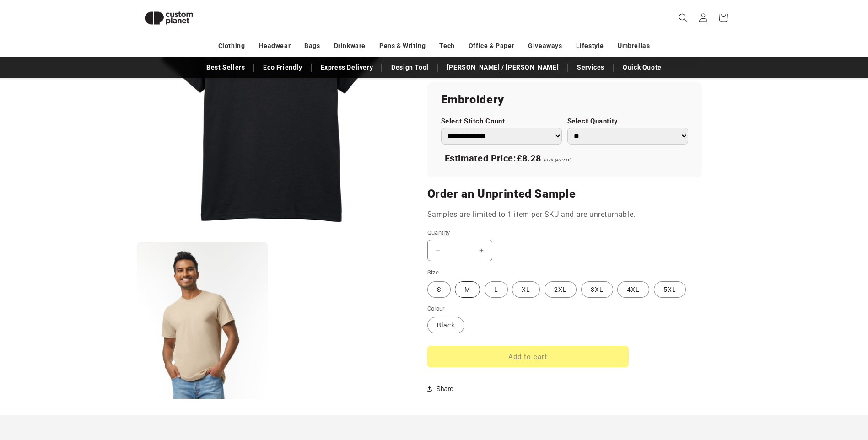 The width and height of the screenshot is (868, 440). What do you see at coordinates (564, 214) in the screenshot?
I see `p: Samples are limited to 1 item per SKU and are unreturnable.` at bounding box center [564, 214].